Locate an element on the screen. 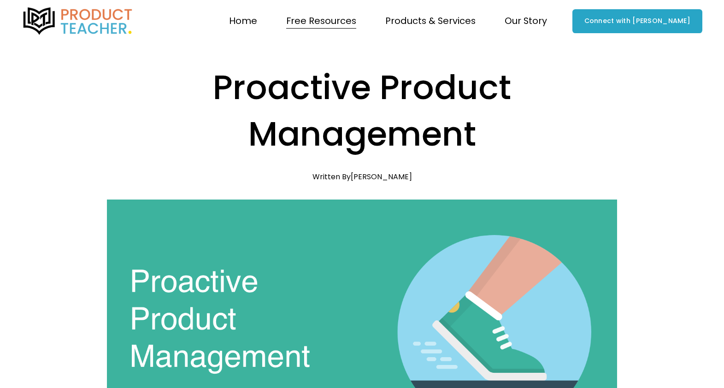 The height and width of the screenshot is (388, 724). span: Free Resources is located at coordinates (321, 21).